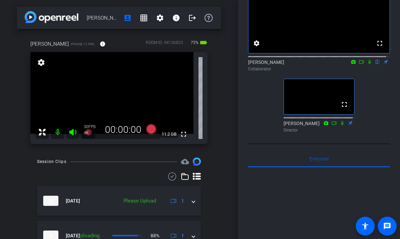 This screenshot has height=239, width=400. What do you see at coordinates (365, 226) in the screenshot?
I see `mat-icon: accessibility` at bounding box center [365, 226].